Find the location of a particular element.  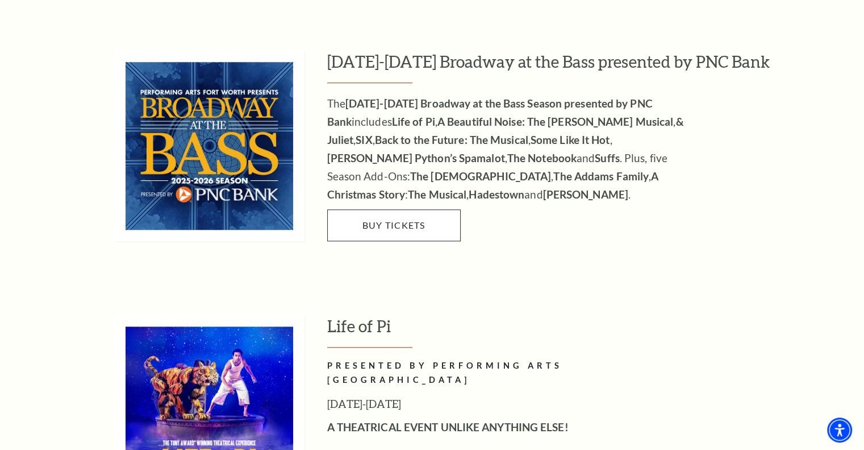

p: The includes , , , , , , , and . Plus, five Season Add-Ons: , , : , and . is located at coordinates (512, 149).